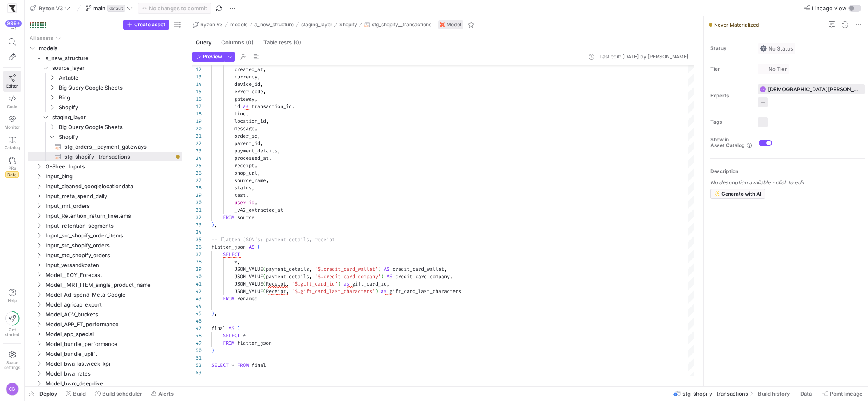 The image size is (868, 401). What do you see at coordinates (42, 38) in the screenshot?
I see `div: All assets` at bounding box center [42, 38].